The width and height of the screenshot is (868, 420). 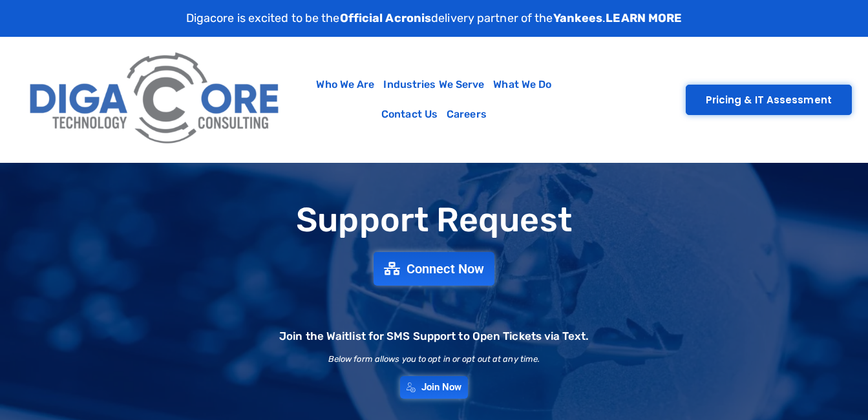 What do you see at coordinates (644, 18) in the screenshot?
I see `a: LEARN MORE` at bounding box center [644, 18].